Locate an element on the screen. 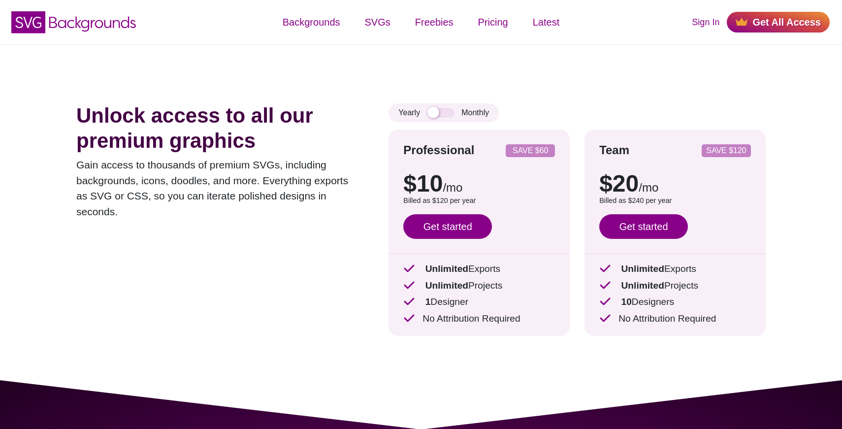 This screenshot has width=842, height=429. strong: 10 is located at coordinates (626, 301).